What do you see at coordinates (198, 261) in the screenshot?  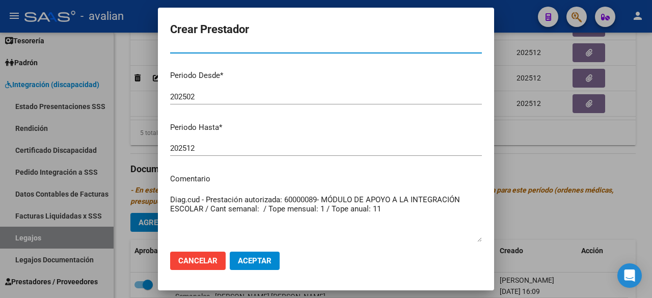 I see `button: Cancelar` at bounding box center [198, 261].